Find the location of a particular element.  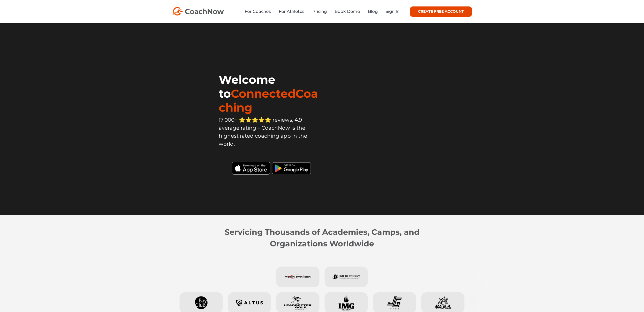

a: Book Demo is located at coordinates (347, 11).